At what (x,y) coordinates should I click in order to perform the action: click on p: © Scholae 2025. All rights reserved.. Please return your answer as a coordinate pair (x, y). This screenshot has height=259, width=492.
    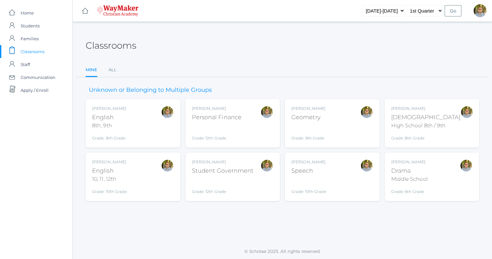
    Looking at the image, I should click on (282, 251).